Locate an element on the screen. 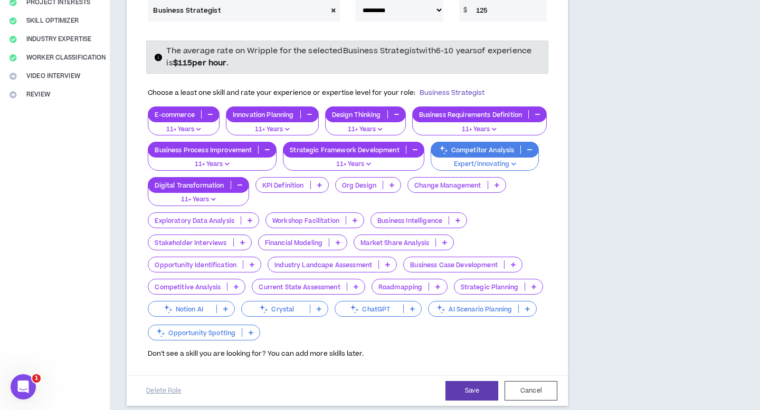 The width and height of the screenshot is (760, 410). p: E-commerce is located at coordinates (174, 114).